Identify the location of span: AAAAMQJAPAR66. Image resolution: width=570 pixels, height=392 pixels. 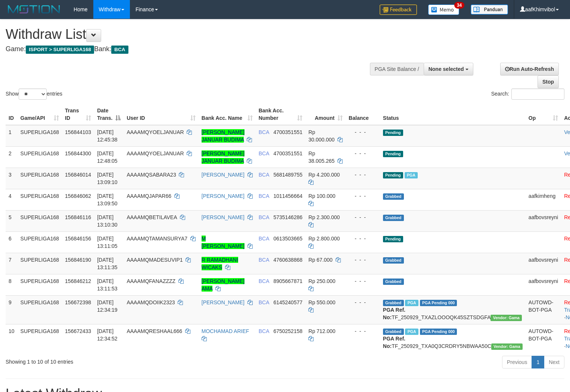
(149, 196).